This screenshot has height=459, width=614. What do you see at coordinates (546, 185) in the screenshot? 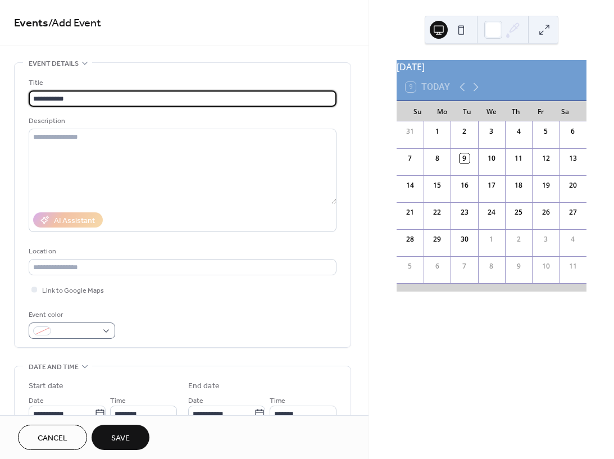
I see `div: 19` at bounding box center [546, 185].